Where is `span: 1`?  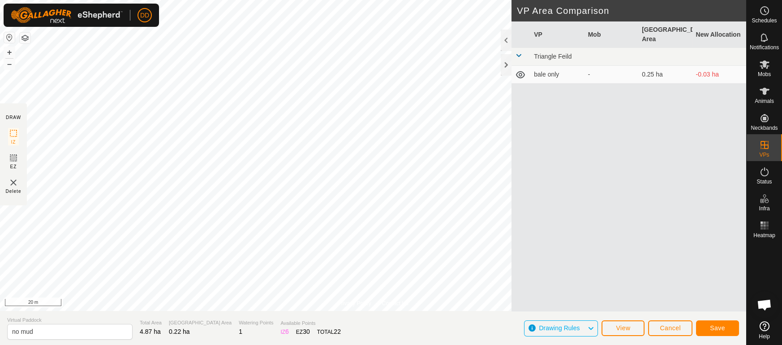 span: 1 is located at coordinates (241, 332).